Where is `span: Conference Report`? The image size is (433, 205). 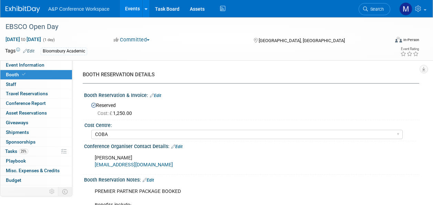 span: Conference Report is located at coordinates (26, 103).